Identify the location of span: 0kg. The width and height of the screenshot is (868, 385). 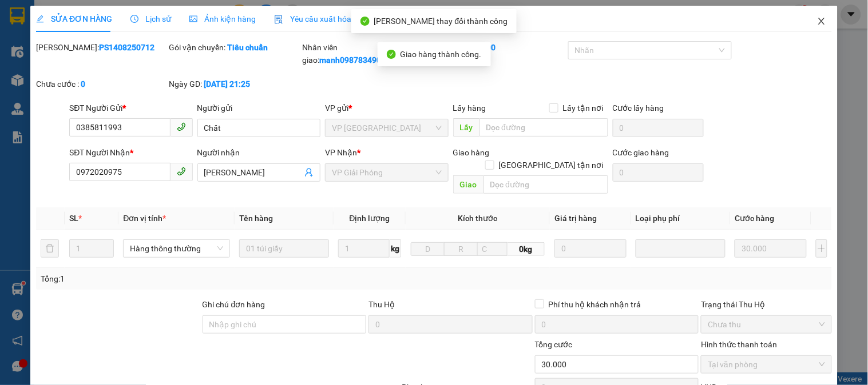
(526, 250).